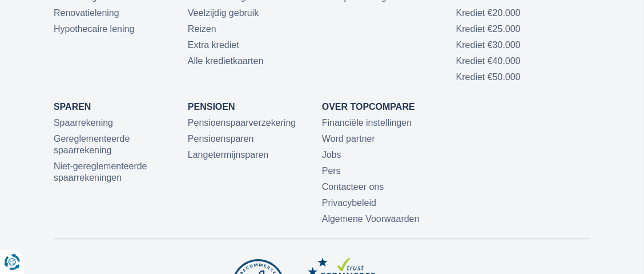 The image size is (644, 274). Describe the element at coordinates (73, 106) in the screenshot. I see `a: Sparen` at that location.